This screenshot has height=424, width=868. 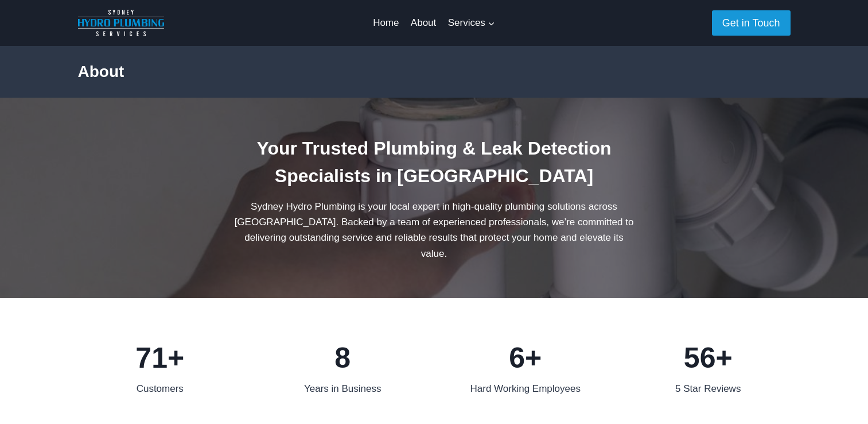 What do you see at coordinates (472, 23) in the screenshot?
I see `span: Services` at bounding box center [472, 23].